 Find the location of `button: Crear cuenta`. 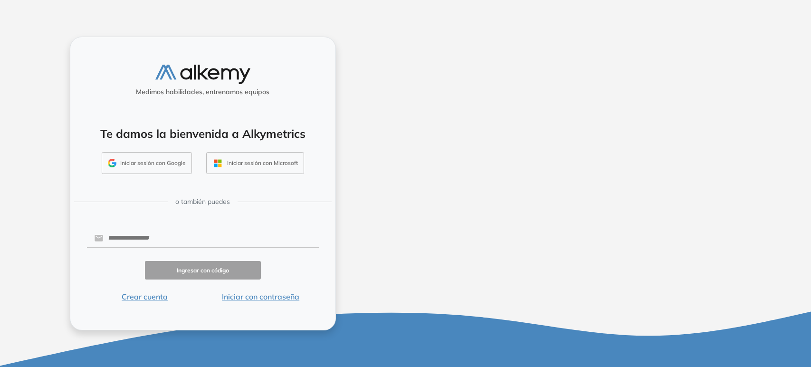

button: Crear cuenta is located at coordinates (145, 297).